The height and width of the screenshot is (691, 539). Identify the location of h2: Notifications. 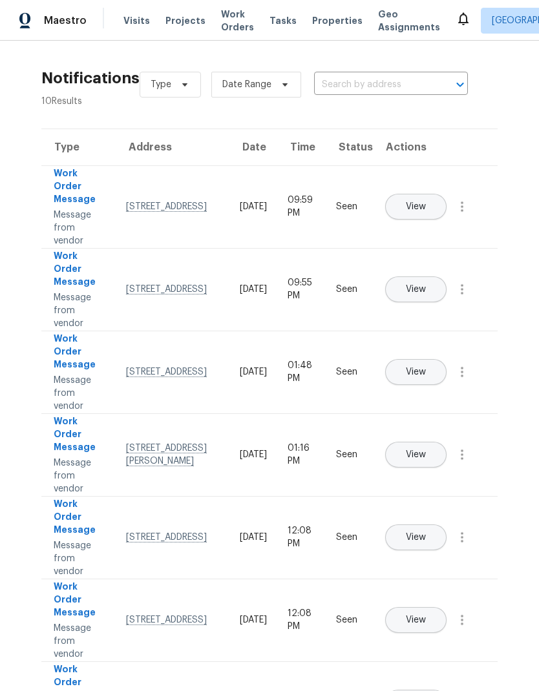
(90, 78).